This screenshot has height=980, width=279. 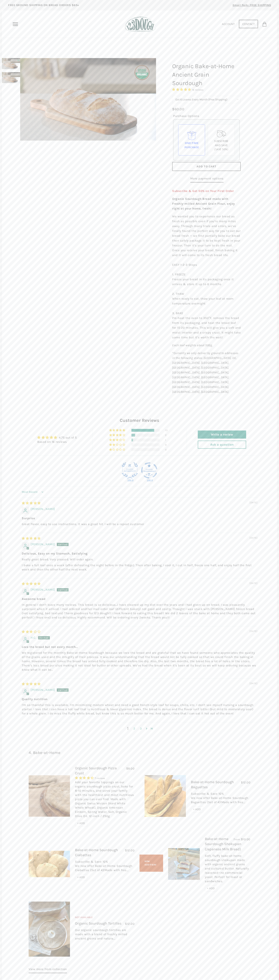 What do you see at coordinates (130, 470) in the screenshot?
I see `a: Judge.me Diamond Authentic Shop medal100.0` at bounding box center [130, 470].